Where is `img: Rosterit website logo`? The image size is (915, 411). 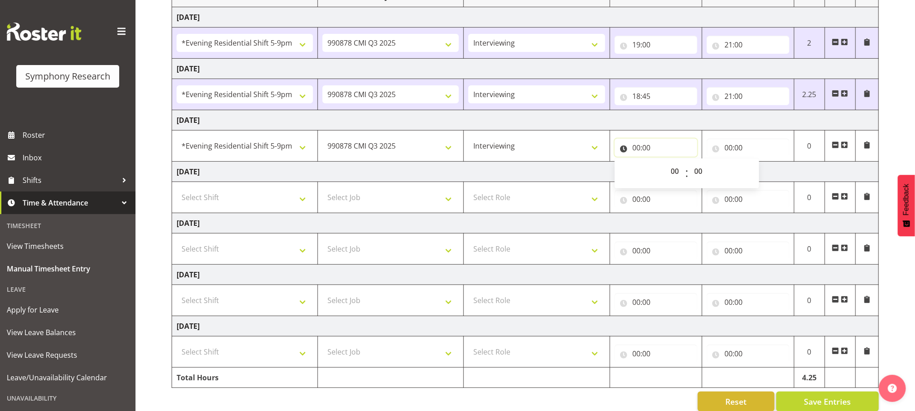 img: Rosterit website logo is located at coordinates (44, 32).